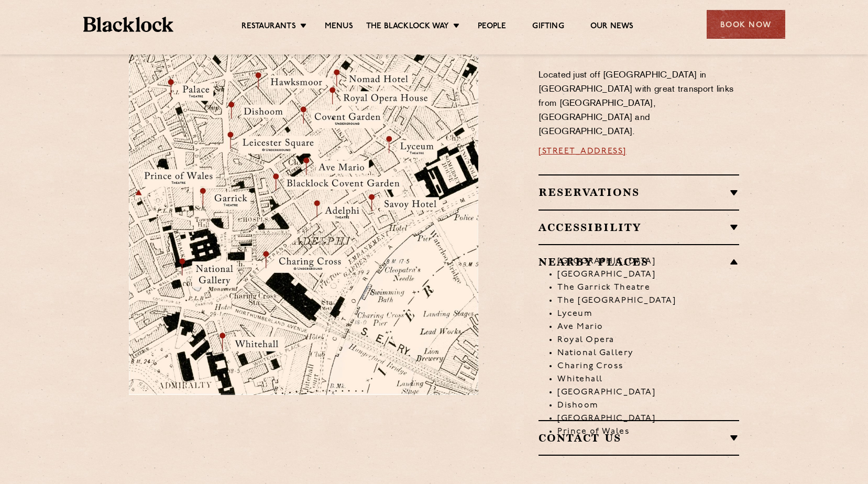 Image resolution: width=868 pixels, height=484 pixels. I want to click on li: Whitehall, so click(648, 379).